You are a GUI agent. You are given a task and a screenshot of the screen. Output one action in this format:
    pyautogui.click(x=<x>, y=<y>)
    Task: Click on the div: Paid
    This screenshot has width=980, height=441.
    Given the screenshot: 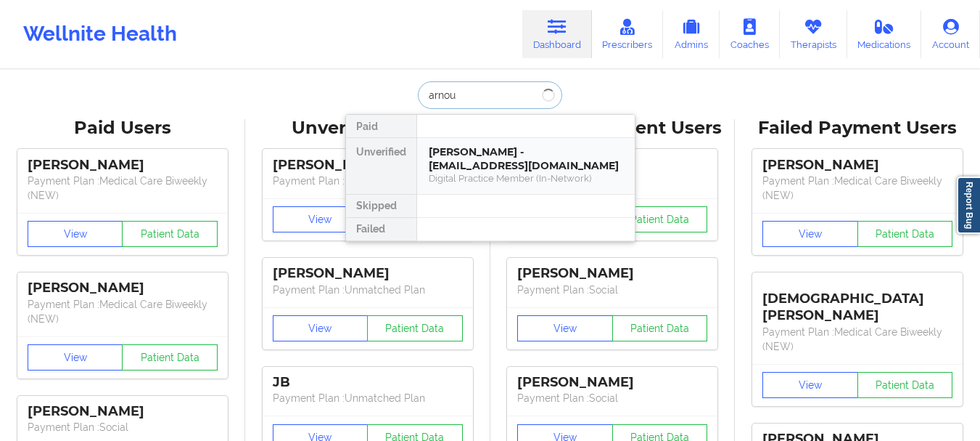 What is the action you would take?
    pyautogui.click(x=381, y=127)
    